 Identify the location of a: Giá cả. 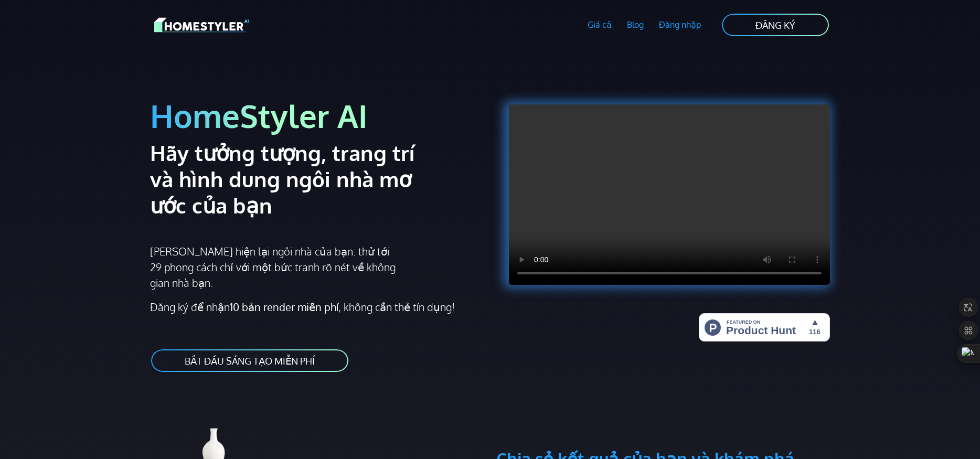
(600, 25).